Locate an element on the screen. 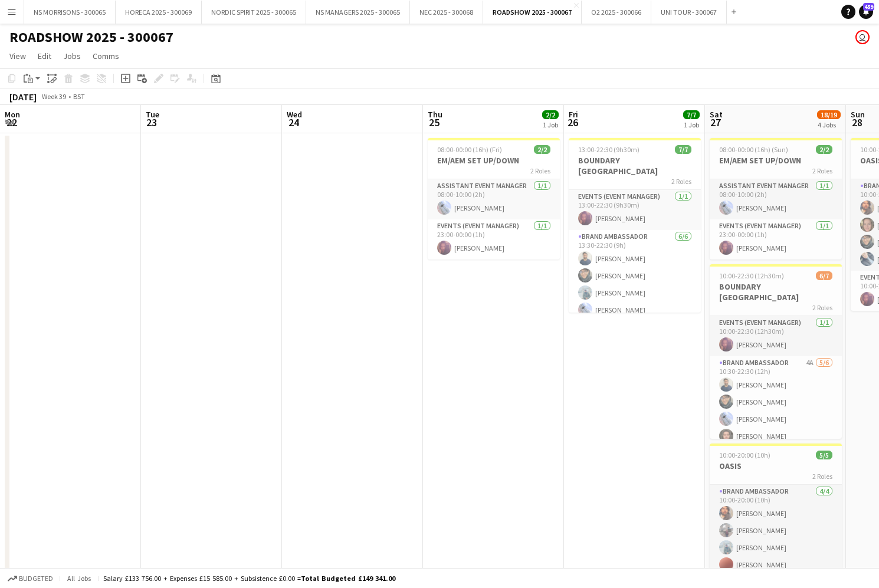 This screenshot has width=879, height=588. span: Tue is located at coordinates (152, 114).